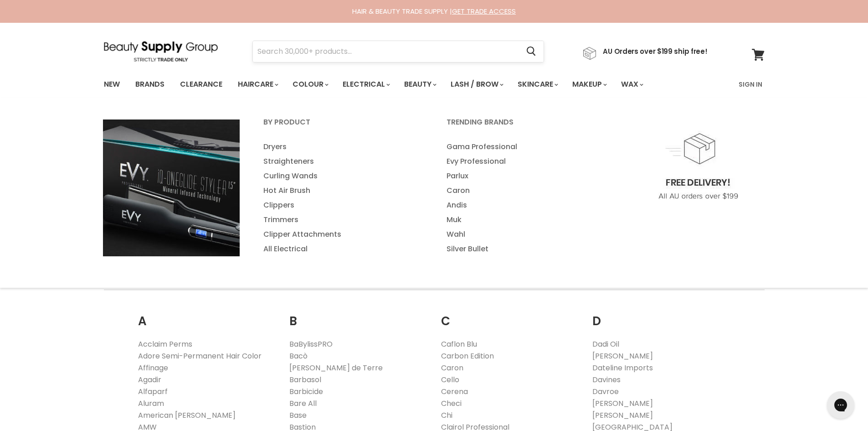  Describe the element at coordinates (526, 147) in the screenshot. I see `a: Gama Professional` at that location.